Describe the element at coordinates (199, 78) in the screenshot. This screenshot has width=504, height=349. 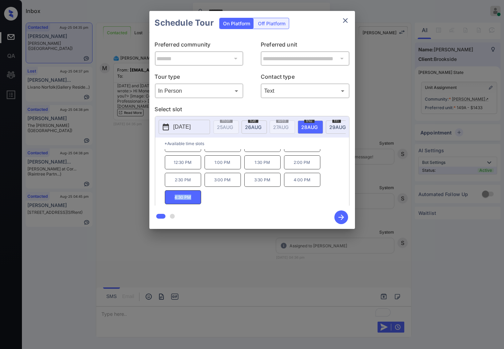
I see `p: Tour type` at that location.